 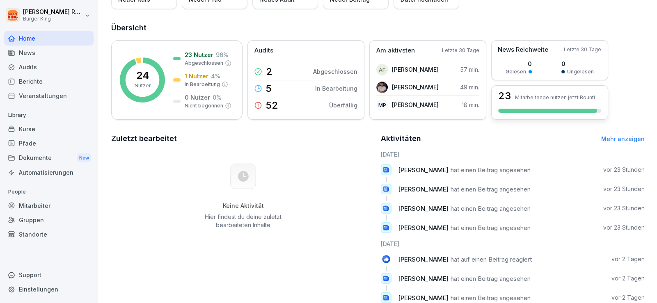 I want to click on h2: Übersicht, so click(x=378, y=28).